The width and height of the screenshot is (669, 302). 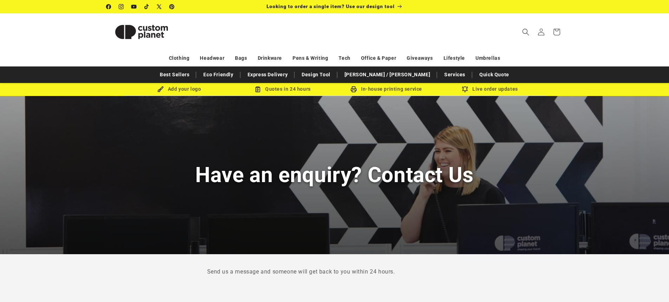 I want to click on a: Pens & Writing, so click(x=310, y=58).